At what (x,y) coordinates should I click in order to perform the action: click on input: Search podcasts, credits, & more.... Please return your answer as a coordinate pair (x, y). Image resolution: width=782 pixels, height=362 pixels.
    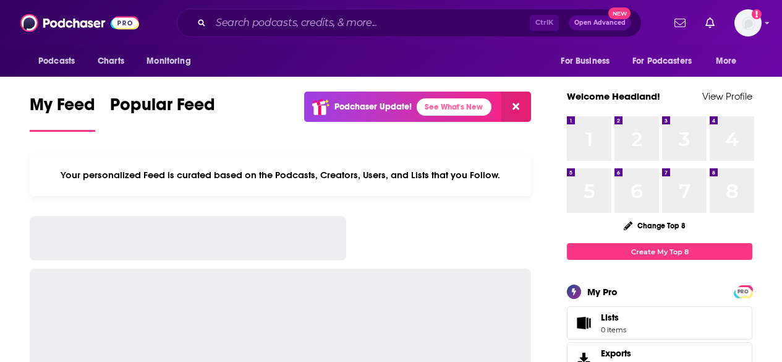
    Looking at the image, I should click on (370, 23).